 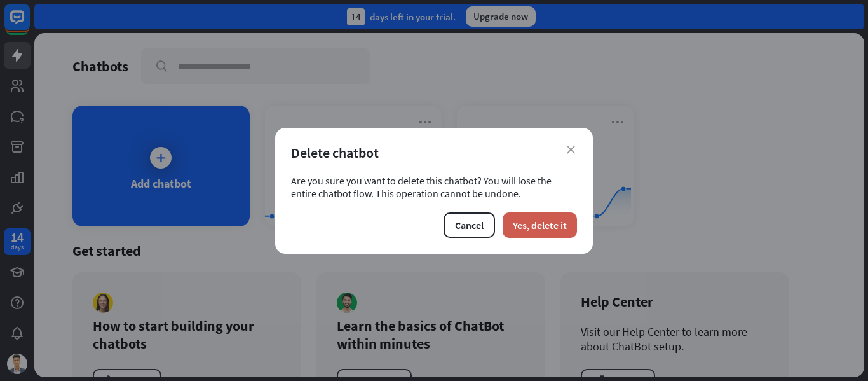 I want to click on button: Cancel, so click(x=469, y=225).